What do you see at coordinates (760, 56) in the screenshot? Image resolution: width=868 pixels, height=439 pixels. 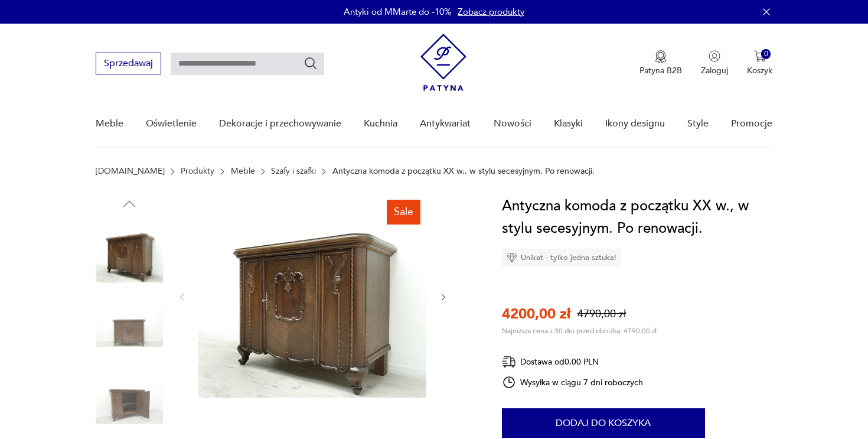 I see `img: Ikona koszyka` at bounding box center [760, 56].